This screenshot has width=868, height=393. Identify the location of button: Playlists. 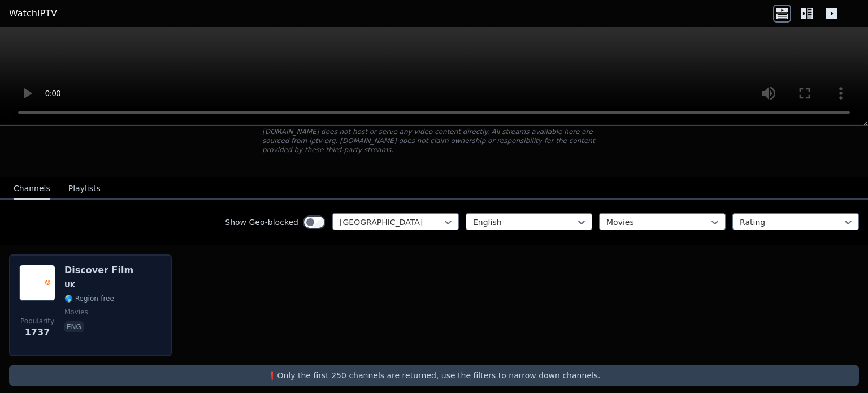
(84, 189).